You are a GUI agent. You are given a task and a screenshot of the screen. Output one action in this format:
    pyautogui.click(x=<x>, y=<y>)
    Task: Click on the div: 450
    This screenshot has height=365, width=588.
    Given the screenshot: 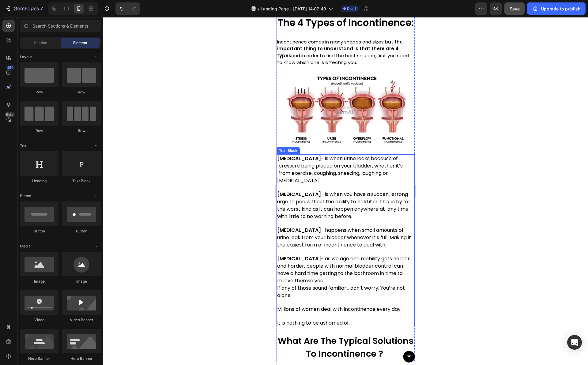 What is the action you would take?
    pyautogui.click(x=10, y=68)
    